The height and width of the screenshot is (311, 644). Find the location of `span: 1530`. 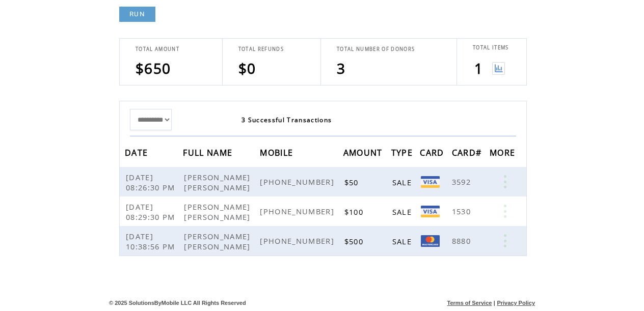

span: 1530 is located at coordinates (462, 212).